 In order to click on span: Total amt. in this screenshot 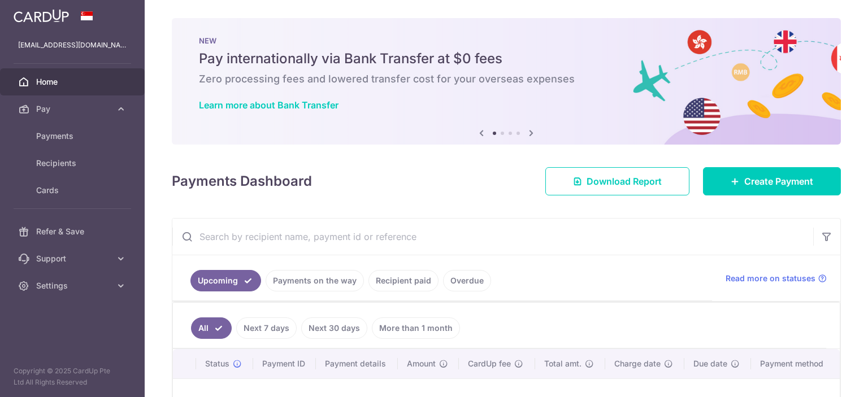, I will do `click(563, 364)`.